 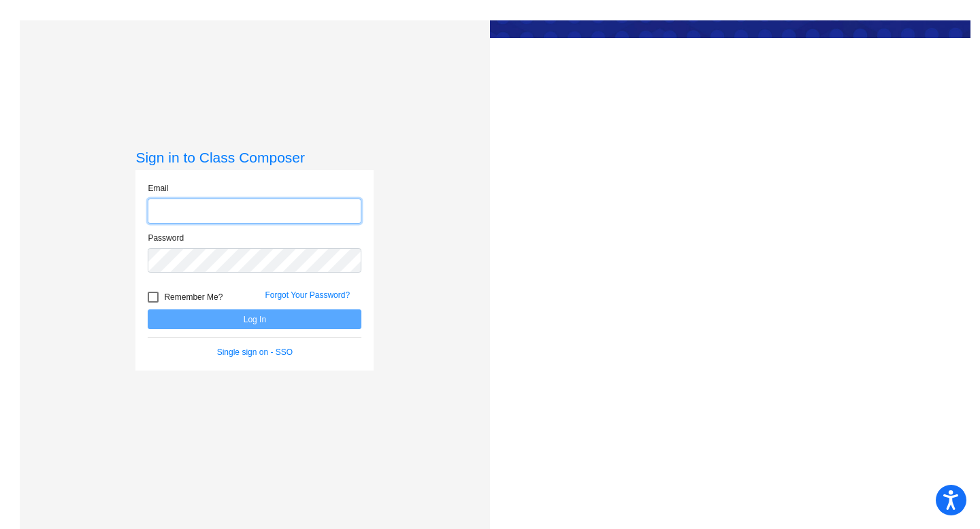 I want to click on h3: Sign in to Class Composer, so click(x=255, y=157).